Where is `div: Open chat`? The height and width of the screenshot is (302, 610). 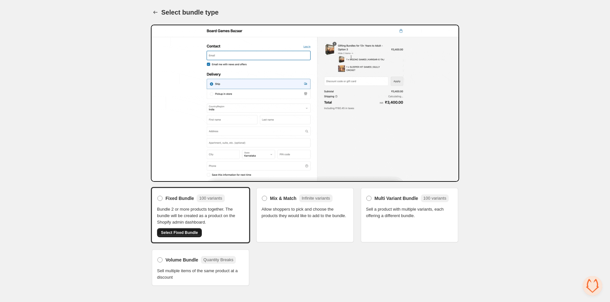 div: Open chat is located at coordinates (593, 286).